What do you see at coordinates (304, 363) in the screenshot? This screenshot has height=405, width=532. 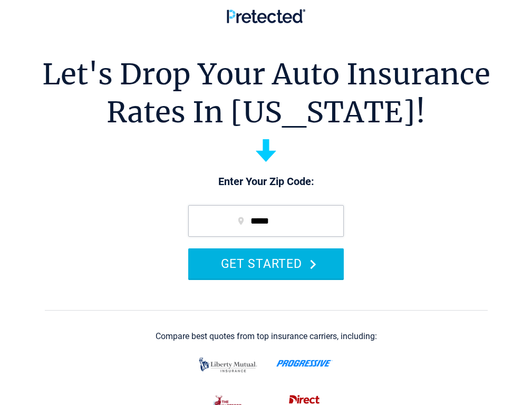 I see `img: progressive` at bounding box center [304, 363].